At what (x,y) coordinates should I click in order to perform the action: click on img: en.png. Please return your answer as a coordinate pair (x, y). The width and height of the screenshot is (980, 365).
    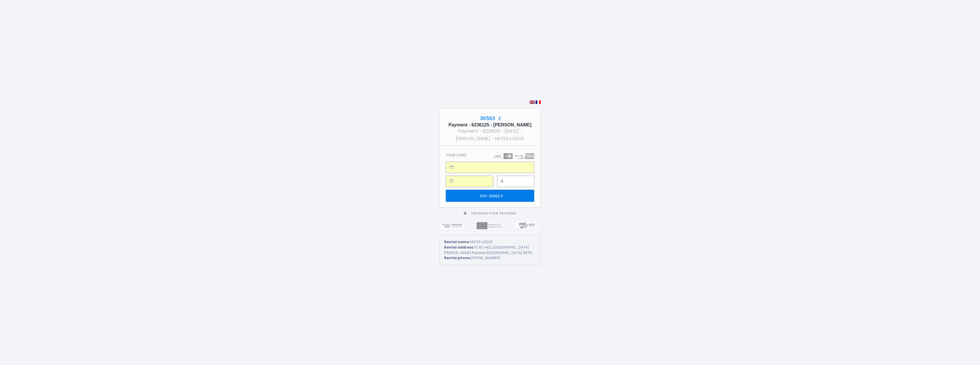
    Looking at the image, I should click on (532, 102).